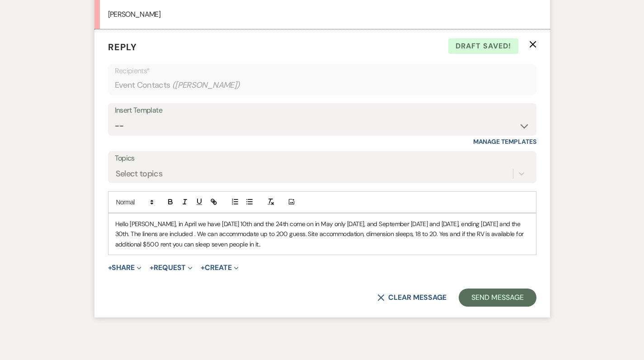 The width and height of the screenshot is (644, 360). Describe the element at coordinates (322, 71) in the screenshot. I see `p: Recipients*` at that location.